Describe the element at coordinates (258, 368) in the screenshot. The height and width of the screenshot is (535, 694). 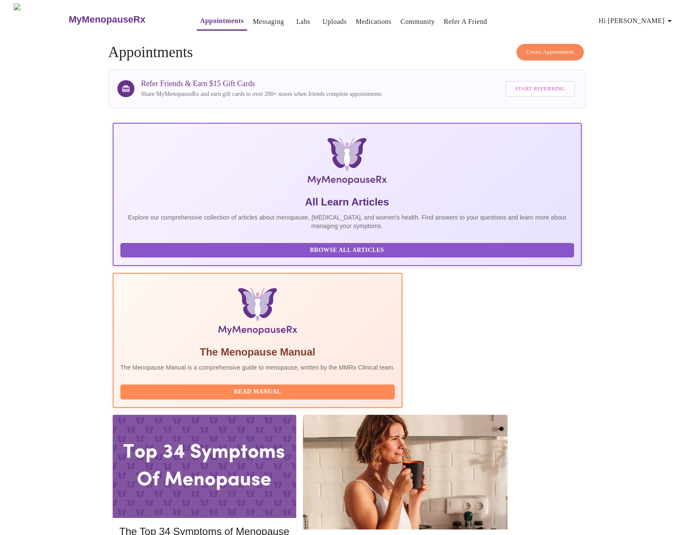
I see `p: The Menopause Manual is a comprehensive guide to menopause, written by the MMRx Clinical team.` at that location.